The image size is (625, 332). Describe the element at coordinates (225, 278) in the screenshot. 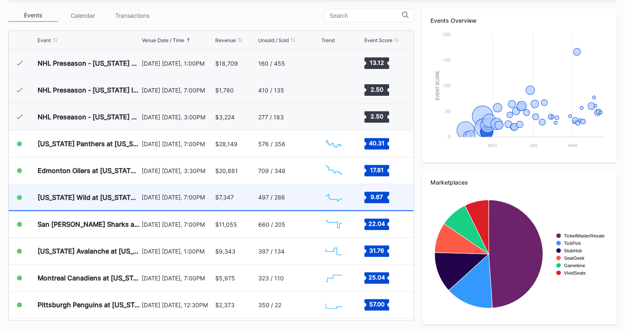

I see `div: $5,975` at that location.